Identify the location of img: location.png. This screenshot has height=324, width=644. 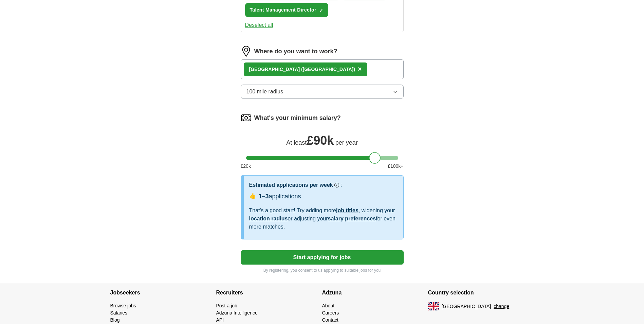
(246, 51).